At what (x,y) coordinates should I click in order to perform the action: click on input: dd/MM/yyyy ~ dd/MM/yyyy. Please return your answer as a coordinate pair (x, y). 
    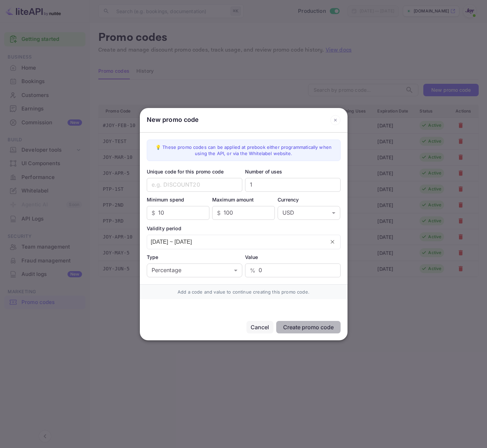
    Looking at the image, I should click on (236, 242).